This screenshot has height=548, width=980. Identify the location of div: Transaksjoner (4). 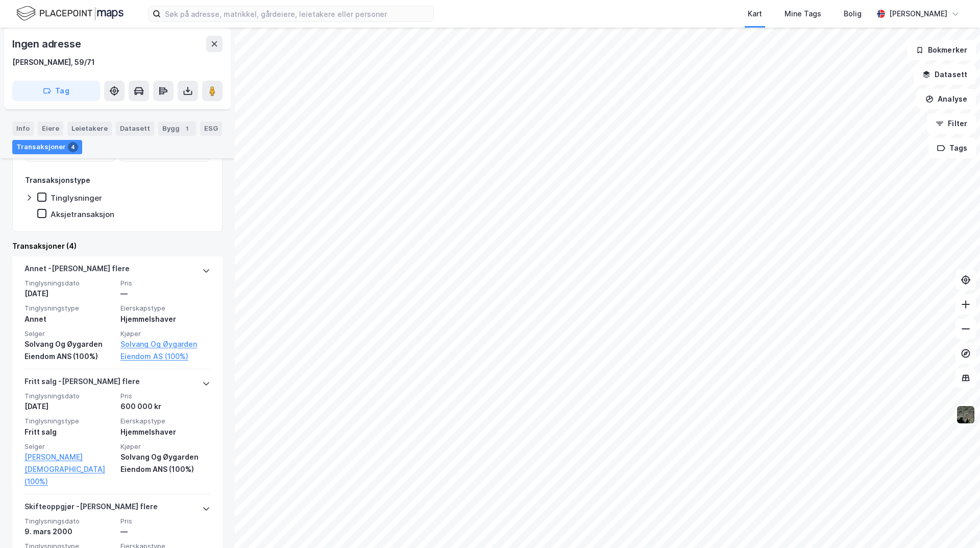
(117, 246).